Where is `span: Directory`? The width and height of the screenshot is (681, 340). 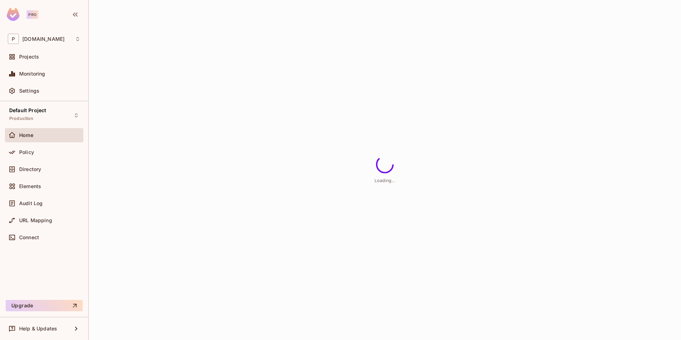 span: Directory is located at coordinates (30, 169).